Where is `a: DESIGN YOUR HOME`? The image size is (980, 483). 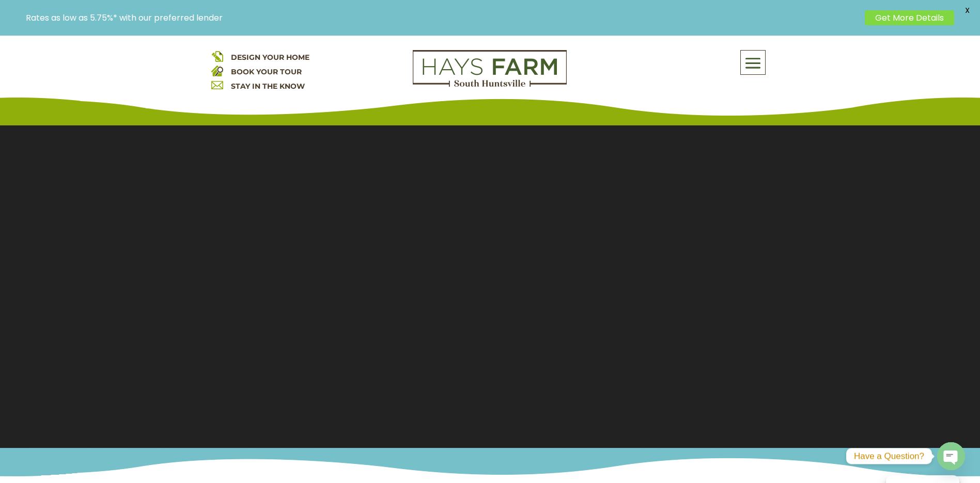
a: DESIGN YOUR HOME is located at coordinates (270, 58).